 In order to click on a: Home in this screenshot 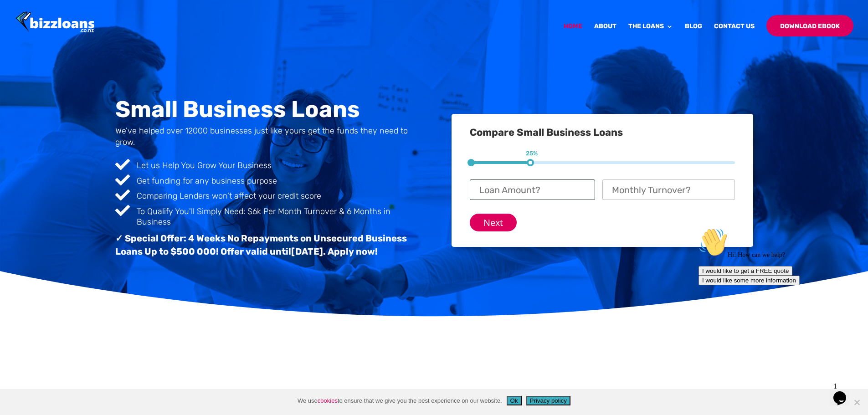, I will do `click(573, 34)`.